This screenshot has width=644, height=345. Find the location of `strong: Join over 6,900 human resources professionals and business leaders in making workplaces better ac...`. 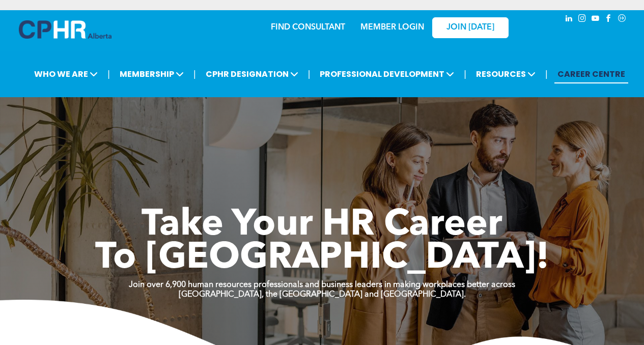

strong: Join over 6,900 human resources professionals and business leaders in making workplaces better ac... is located at coordinates (322, 285).